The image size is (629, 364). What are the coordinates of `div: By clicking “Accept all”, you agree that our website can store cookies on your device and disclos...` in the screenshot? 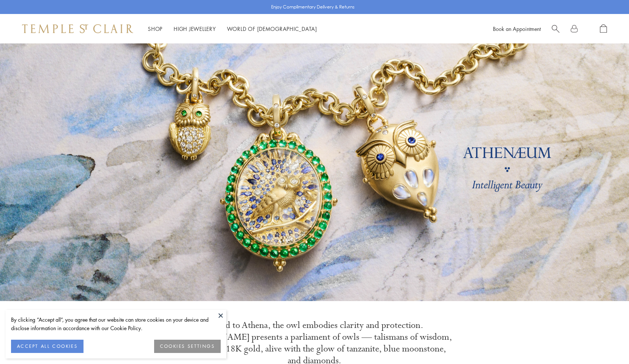 It's located at (116, 324).